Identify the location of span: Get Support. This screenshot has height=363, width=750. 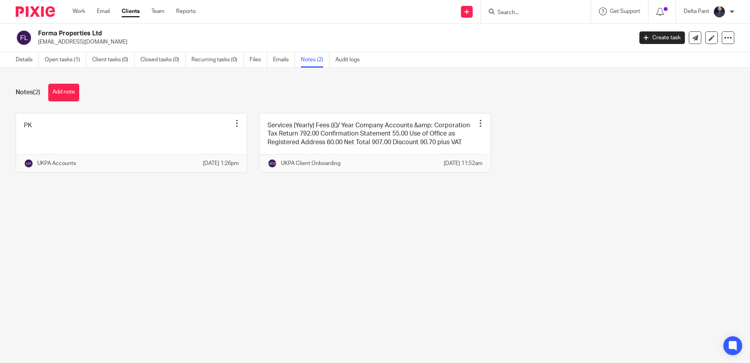
(625, 11).